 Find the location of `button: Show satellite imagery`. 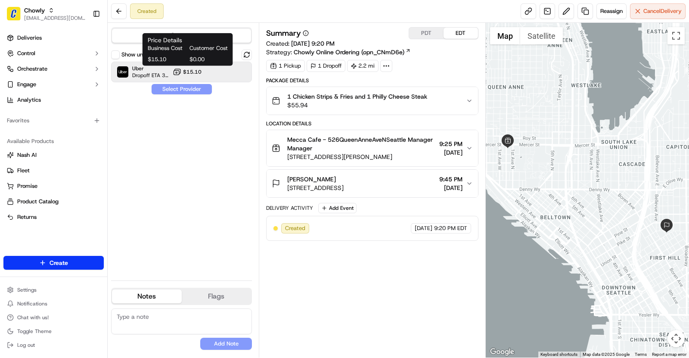

button: Show satellite imagery is located at coordinates (542, 36).